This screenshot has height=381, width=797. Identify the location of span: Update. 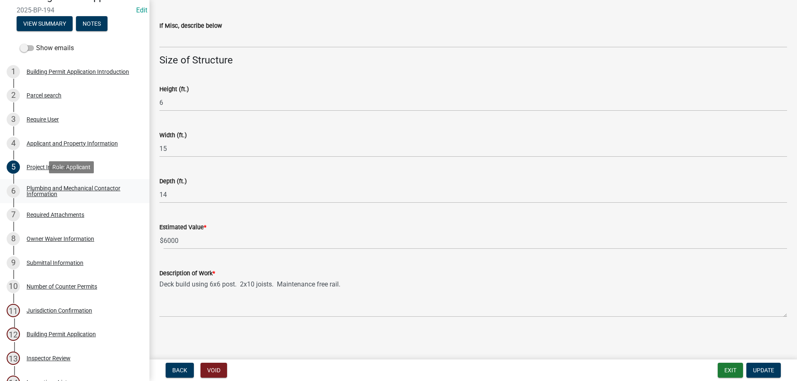
(763, 371).